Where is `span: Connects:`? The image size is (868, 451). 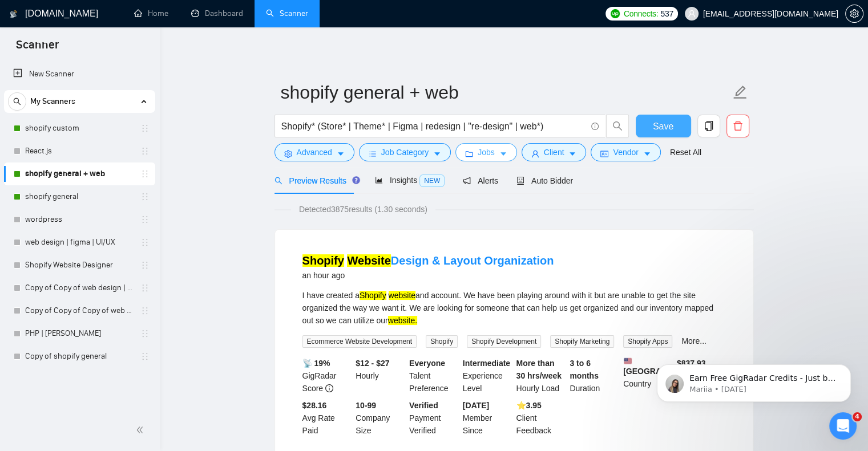
span: Connects: is located at coordinates (641, 13).